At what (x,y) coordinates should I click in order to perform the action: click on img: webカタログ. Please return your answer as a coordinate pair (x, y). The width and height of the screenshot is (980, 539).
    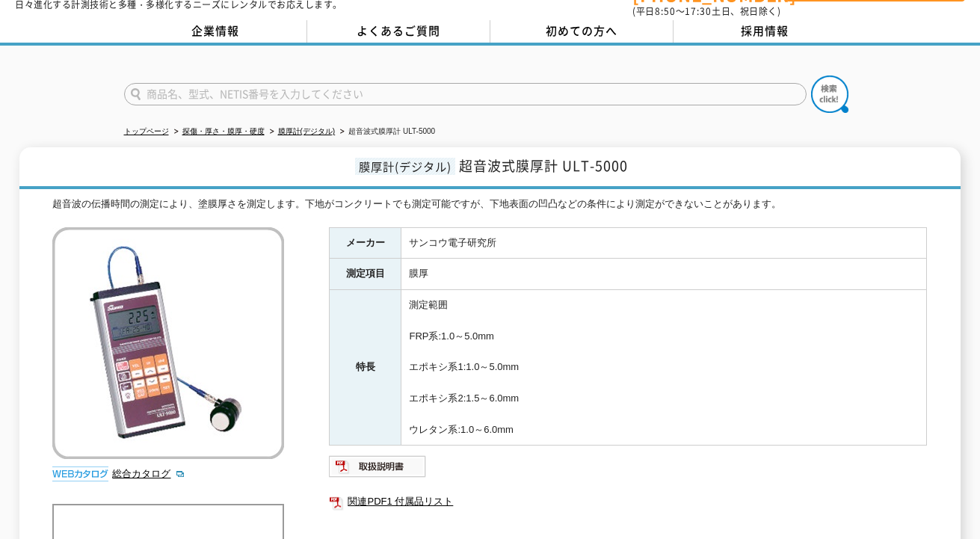
    Looking at the image, I should click on (80, 474).